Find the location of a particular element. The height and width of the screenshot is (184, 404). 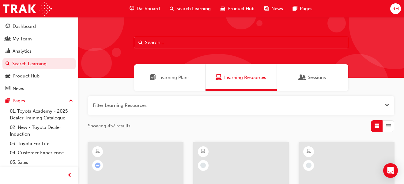

span: Search is located at coordinates (141, 43).